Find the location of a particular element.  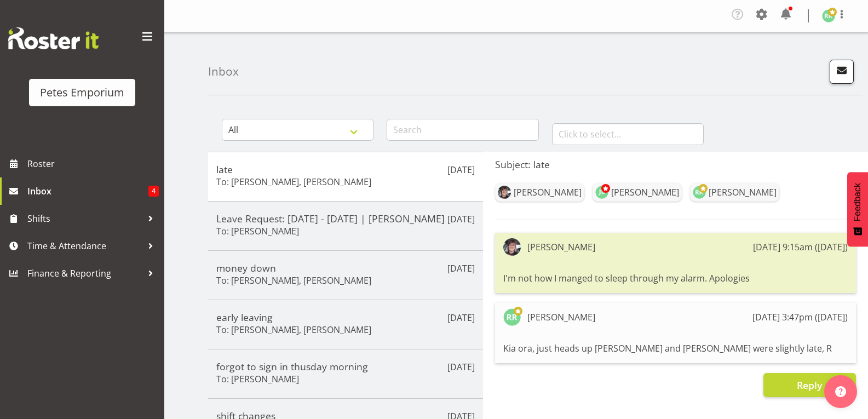

button: Feedback - Show survey is located at coordinates (858, 210).